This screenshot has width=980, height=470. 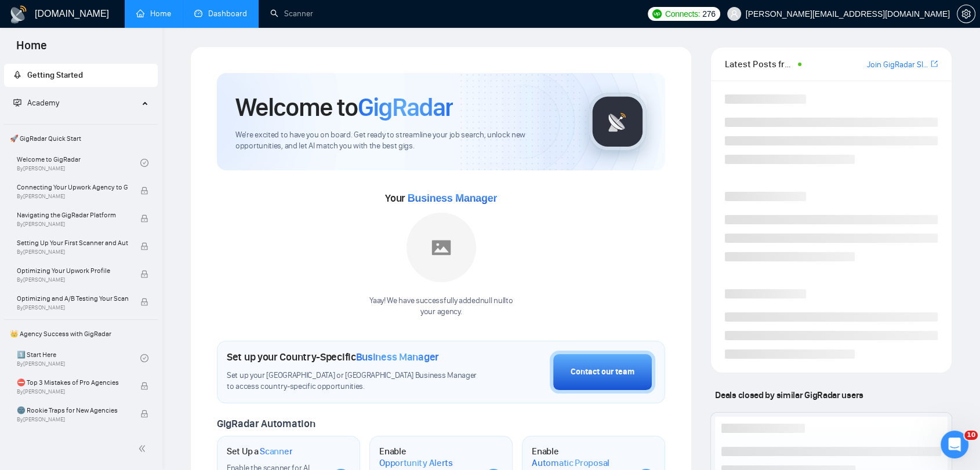 What do you see at coordinates (220, 13) in the screenshot?
I see `a: dashboardDashboard` at bounding box center [220, 13].